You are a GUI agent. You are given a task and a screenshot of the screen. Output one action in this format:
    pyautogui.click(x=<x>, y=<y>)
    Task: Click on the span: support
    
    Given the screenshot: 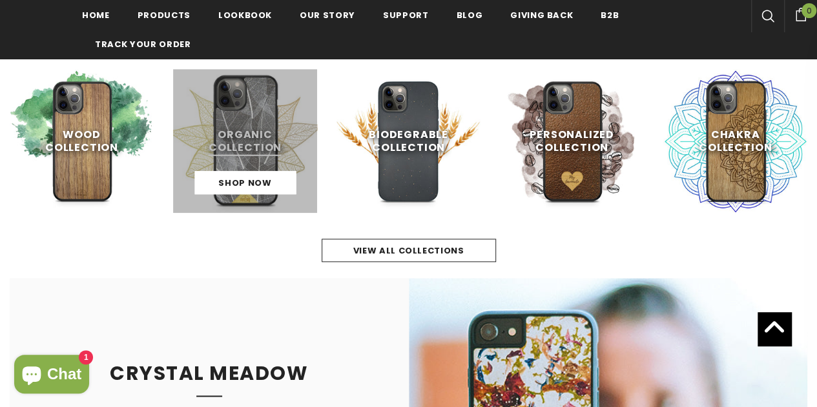 What is the action you would take?
    pyautogui.click(x=405, y=15)
    